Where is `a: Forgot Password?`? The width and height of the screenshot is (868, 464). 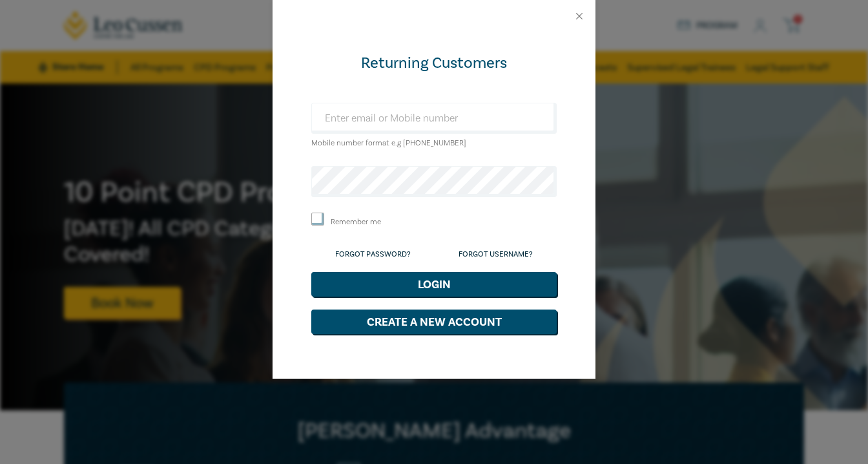 a: Forgot Password? is located at coordinates (373, 254).